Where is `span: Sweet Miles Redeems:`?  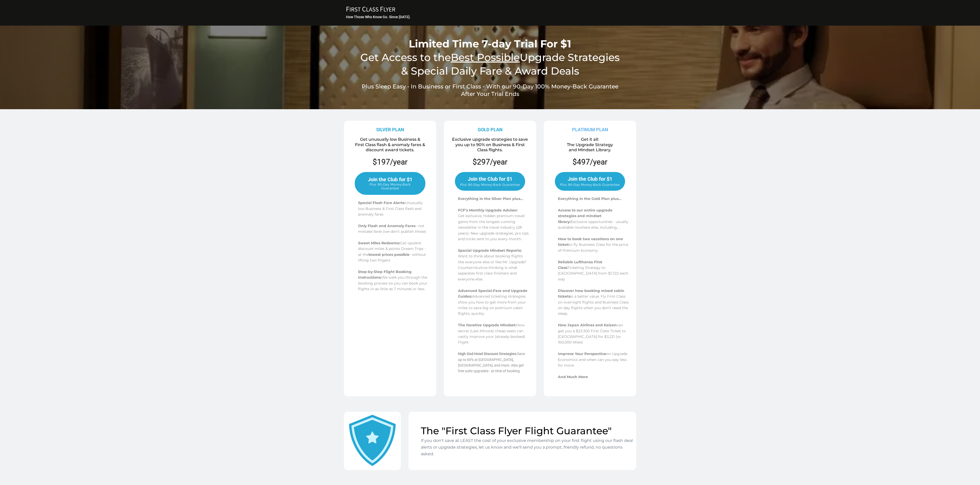
span: Sweet Miles Redeems: is located at coordinates (379, 243).